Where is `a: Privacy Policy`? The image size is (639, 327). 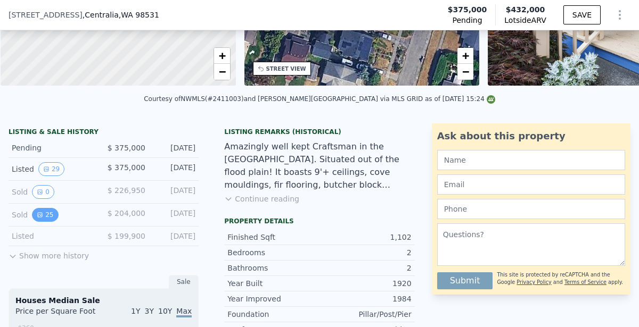
a: Privacy Policy is located at coordinates (533, 282).